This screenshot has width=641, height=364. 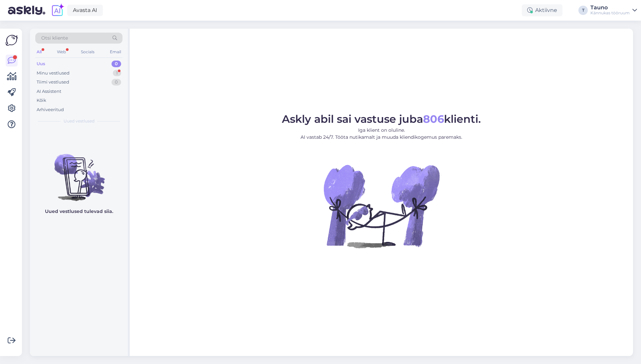 I want to click on a: TaunoKännukas tööruum, so click(x=614, y=11).